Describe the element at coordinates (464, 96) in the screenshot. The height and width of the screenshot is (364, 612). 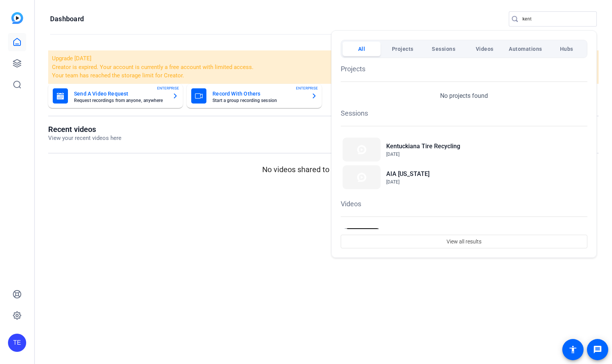
I see `p: No projects found` at that location.